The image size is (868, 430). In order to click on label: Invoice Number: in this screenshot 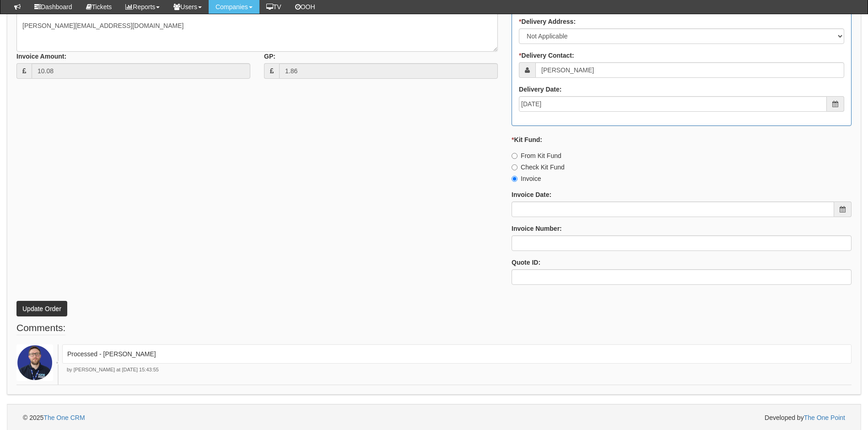, I will do `click(536, 228)`.